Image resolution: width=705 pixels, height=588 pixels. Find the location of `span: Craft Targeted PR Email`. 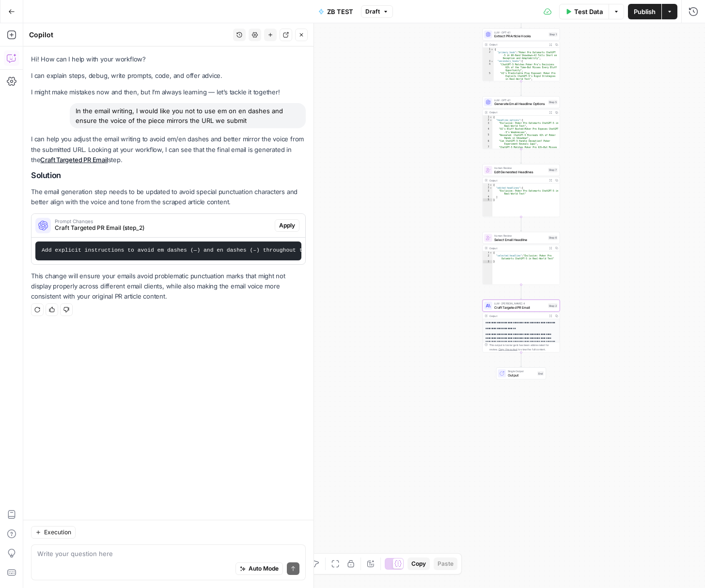

span: Craft Targeted PR Email is located at coordinates (519, 307).